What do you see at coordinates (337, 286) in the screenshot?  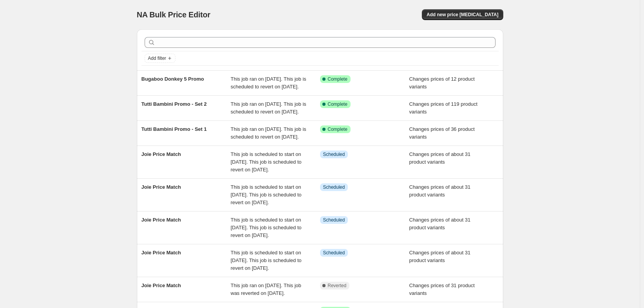 I see `span: Reverted` at bounding box center [337, 286].